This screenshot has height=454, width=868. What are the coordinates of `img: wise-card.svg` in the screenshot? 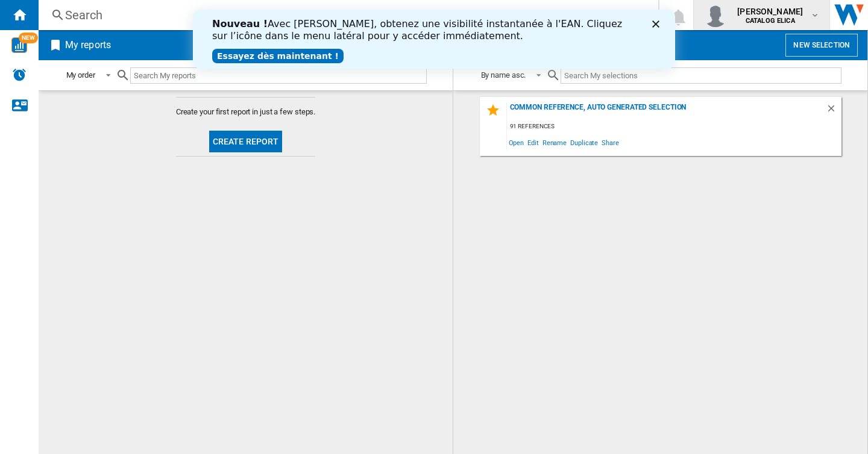 It's located at (19, 45).